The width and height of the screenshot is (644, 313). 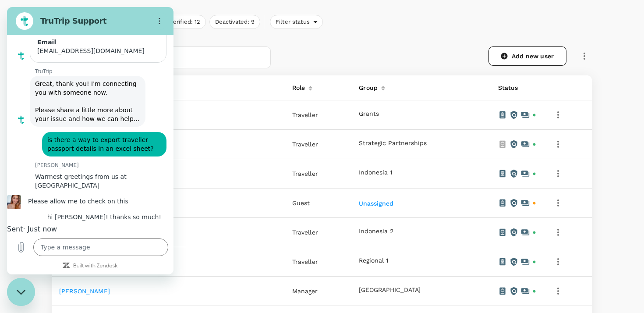 What do you see at coordinates (235, 22) in the screenshot?
I see `button: Deactivated: 9` at bounding box center [235, 22].